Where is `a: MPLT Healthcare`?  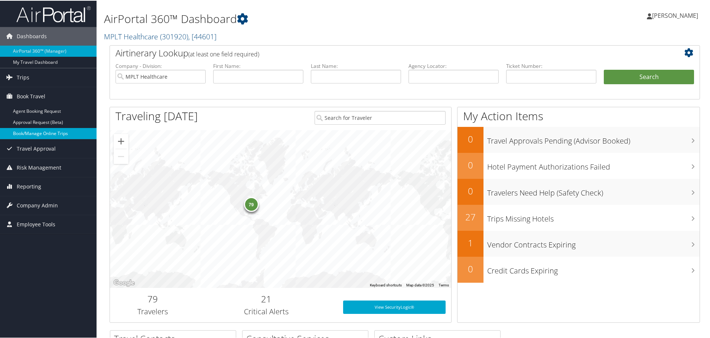 a: MPLT Healthcare is located at coordinates (160, 36).